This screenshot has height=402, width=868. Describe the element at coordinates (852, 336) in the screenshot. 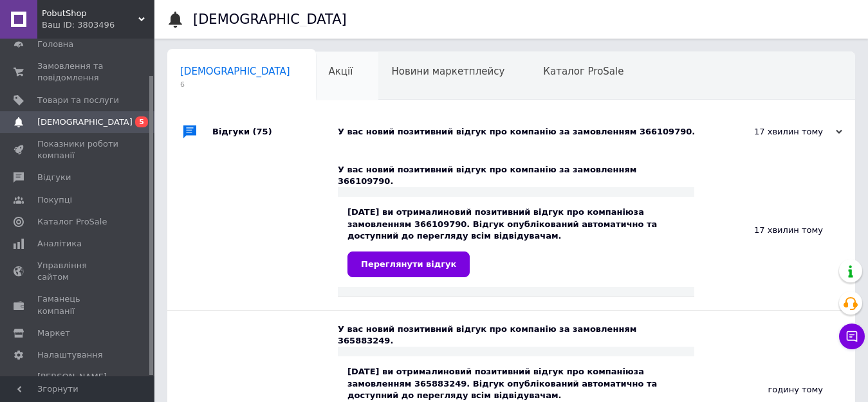

I see `button: Чат з покупцем` at that location.